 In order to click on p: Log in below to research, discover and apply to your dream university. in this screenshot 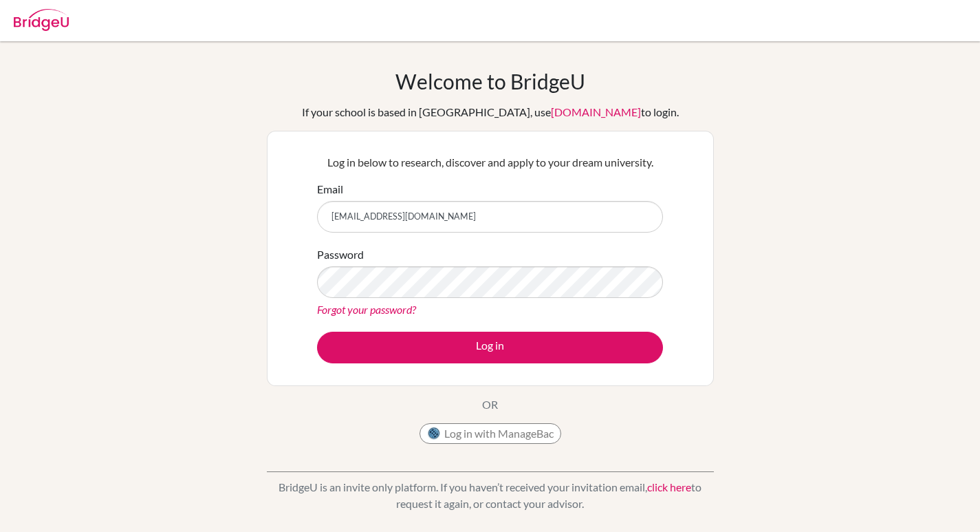, I will do `click(490, 163)`.